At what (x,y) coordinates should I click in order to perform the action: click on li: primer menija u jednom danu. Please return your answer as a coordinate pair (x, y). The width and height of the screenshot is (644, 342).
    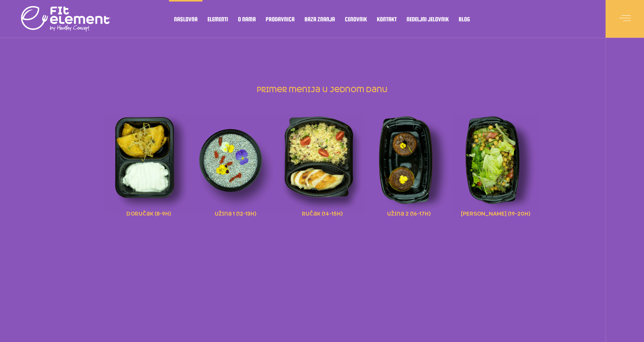
    Looking at the image, I should click on (322, 89).